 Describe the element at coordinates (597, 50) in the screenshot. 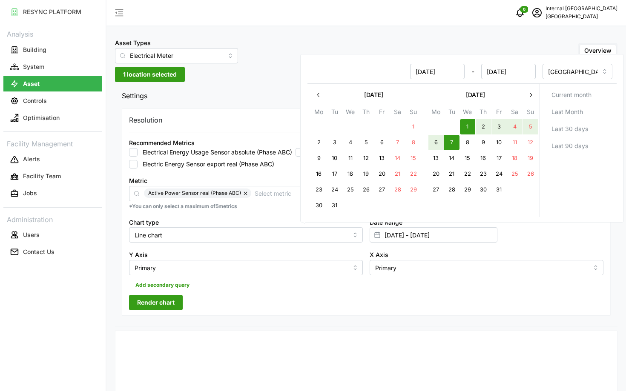

I see `span: Overview` at that location.